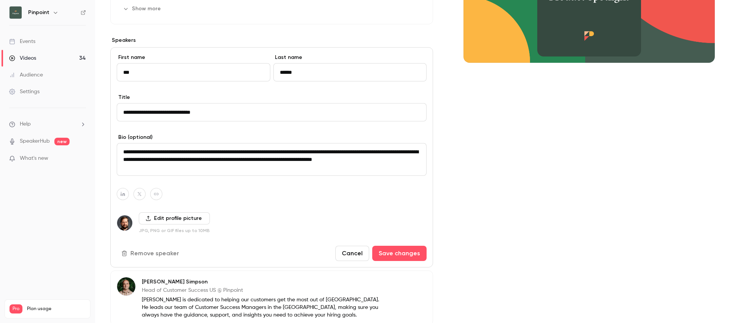  Describe the element at coordinates (26, 75) in the screenshot. I see `div: Audience` at that location.